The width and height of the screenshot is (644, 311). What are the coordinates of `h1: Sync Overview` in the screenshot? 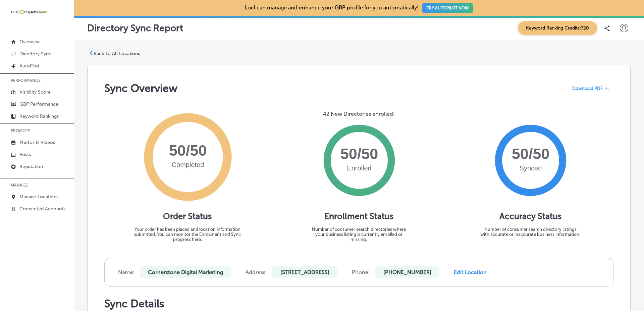 It's located at (141, 89).